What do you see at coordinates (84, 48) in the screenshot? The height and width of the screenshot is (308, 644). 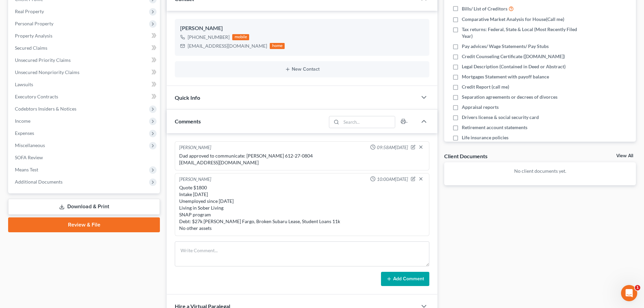 I see `a: Secured Claims` at bounding box center [84, 48].